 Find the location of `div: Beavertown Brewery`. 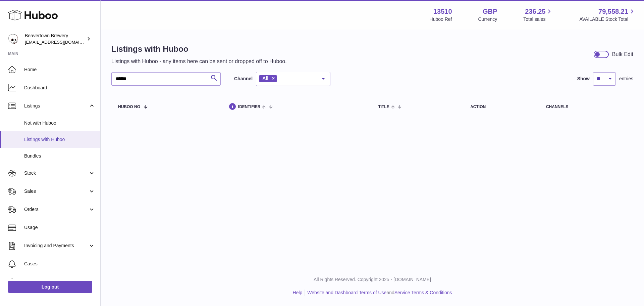

div: Beavertown Brewery is located at coordinates (55, 39).